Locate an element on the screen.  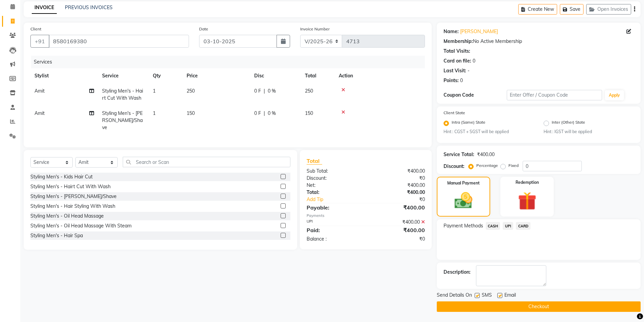
div: Last Visit: is located at coordinates (455, 71).